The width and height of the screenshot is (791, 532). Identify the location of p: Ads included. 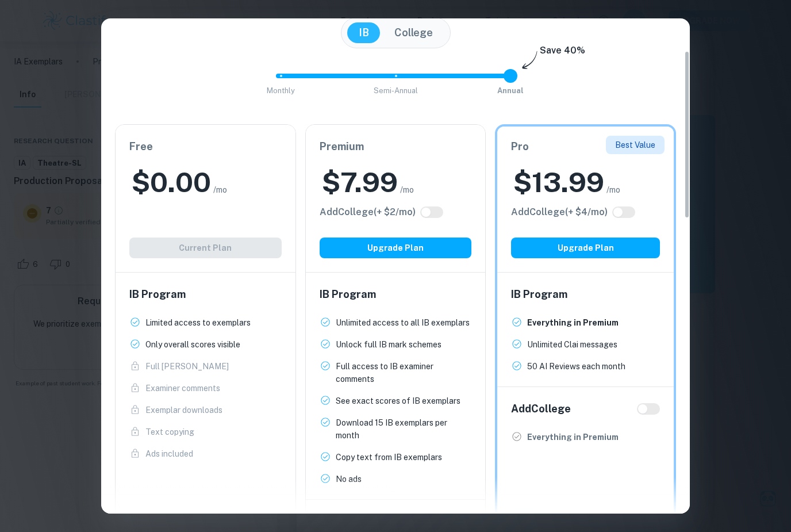
(169, 453).